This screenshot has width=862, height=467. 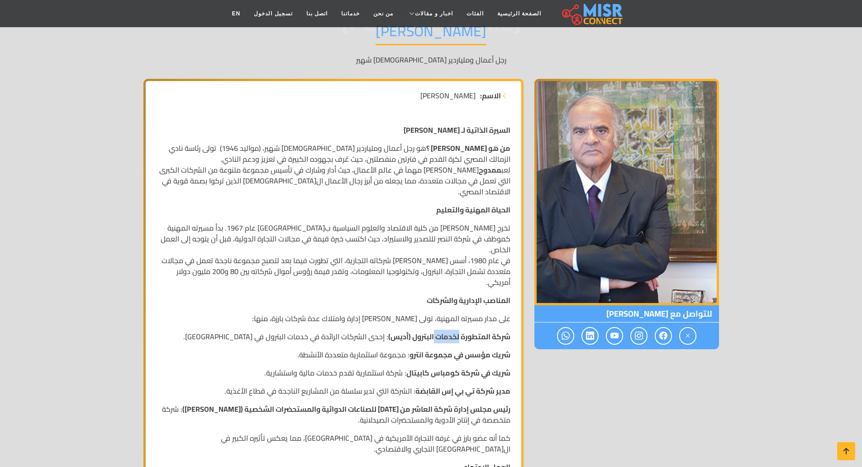 I want to click on span: اخبار و مقالات, so click(x=434, y=14).